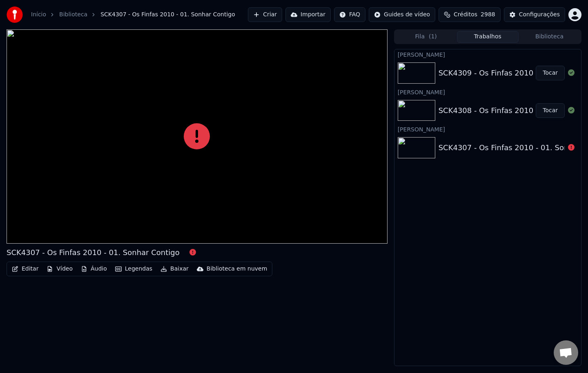 This screenshot has height=373, width=588. I want to click on a: Biblioteca, so click(73, 15).